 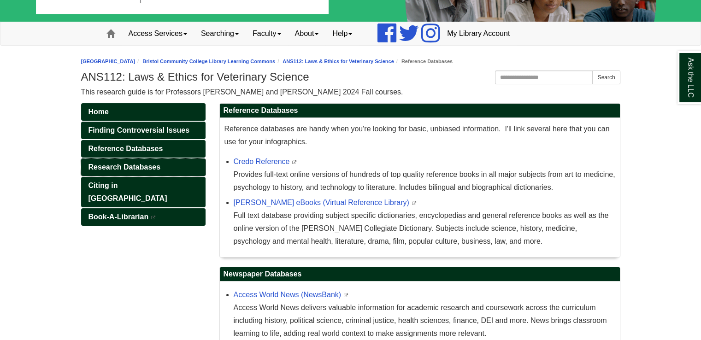 What do you see at coordinates (420, 111) in the screenshot?
I see `h2: Reference Databases` at bounding box center [420, 111].